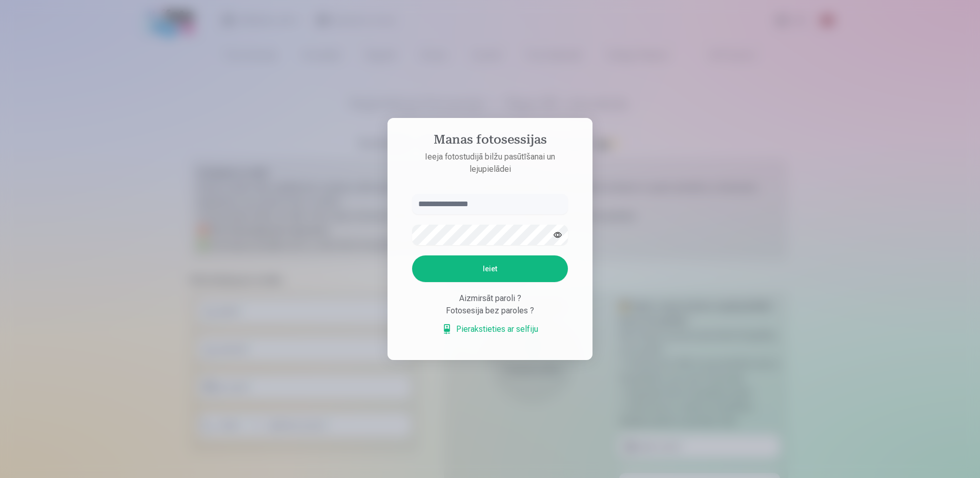  Describe the element at coordinates (490, 298) in the screenshot. I see `div: Aizmirsāt paroli ?` at that location.